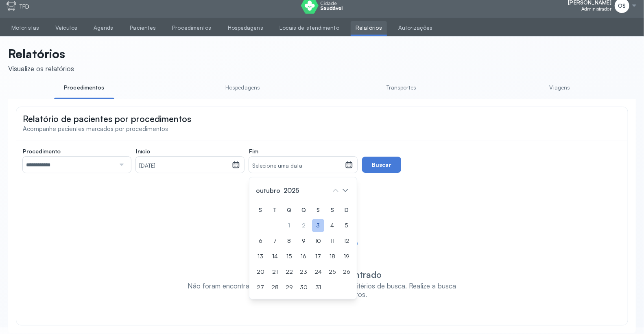  What do you see at coordinates (332, 225) in the screenshot?
I see `div: 4` at bounding box center [332, 225].